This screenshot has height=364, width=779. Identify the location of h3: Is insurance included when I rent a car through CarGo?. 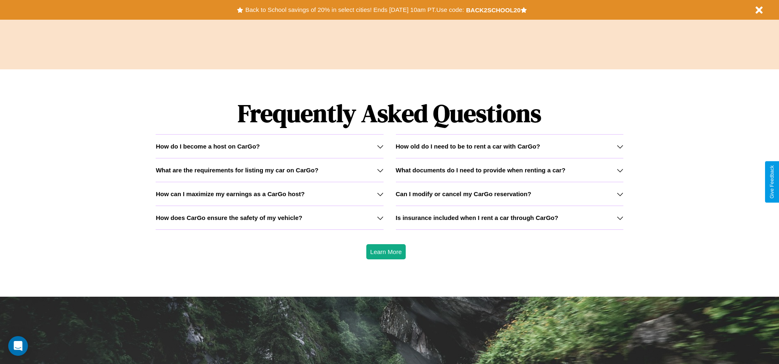
(477, 218).